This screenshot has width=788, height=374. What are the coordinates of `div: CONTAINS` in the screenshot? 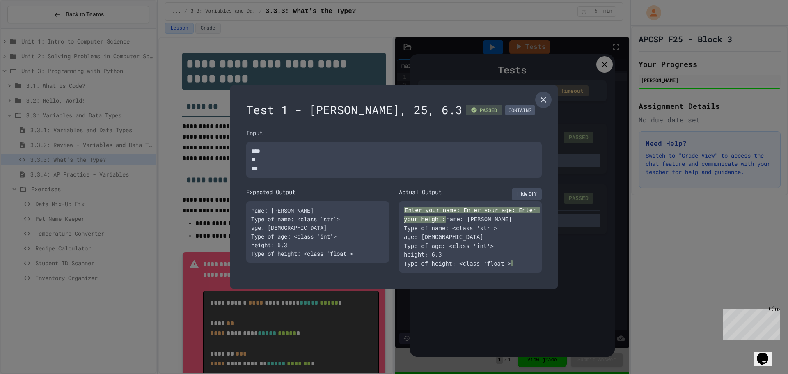 It's located at (520, 110).